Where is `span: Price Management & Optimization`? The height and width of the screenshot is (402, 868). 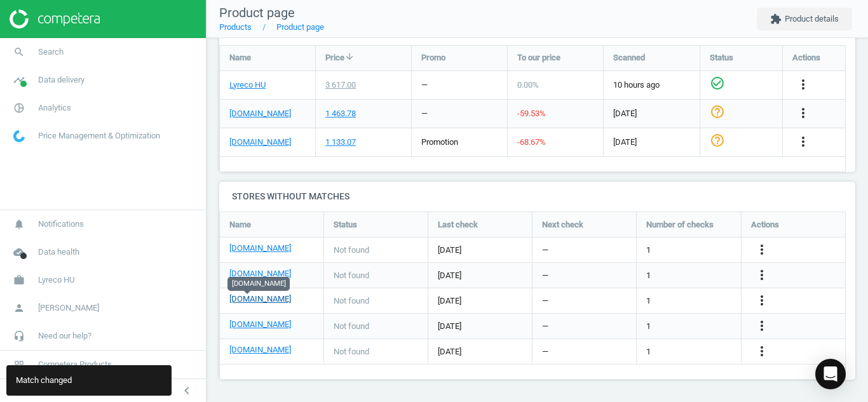
span: Price Management & Optimization is located at coordinates (99, 136).